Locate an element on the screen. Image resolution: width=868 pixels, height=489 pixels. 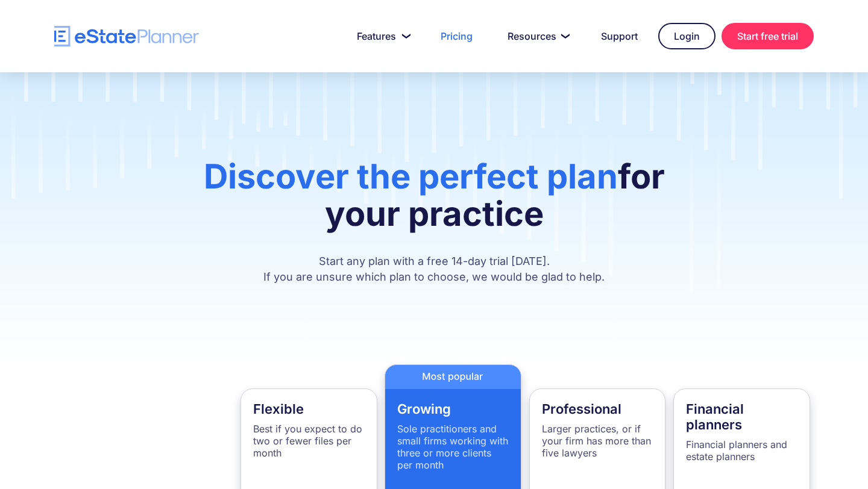
a: Features is located at coordinates (381, 36).